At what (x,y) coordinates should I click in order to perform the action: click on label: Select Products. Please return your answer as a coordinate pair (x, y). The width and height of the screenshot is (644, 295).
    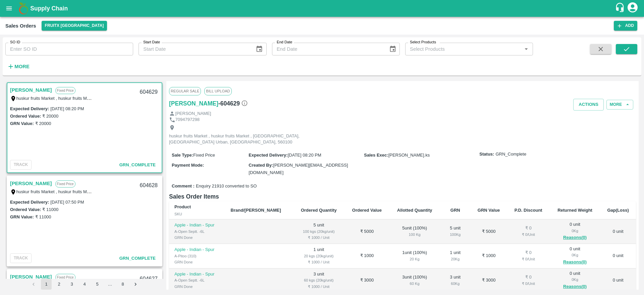
    Looking at the image, I should click on (423, 43).